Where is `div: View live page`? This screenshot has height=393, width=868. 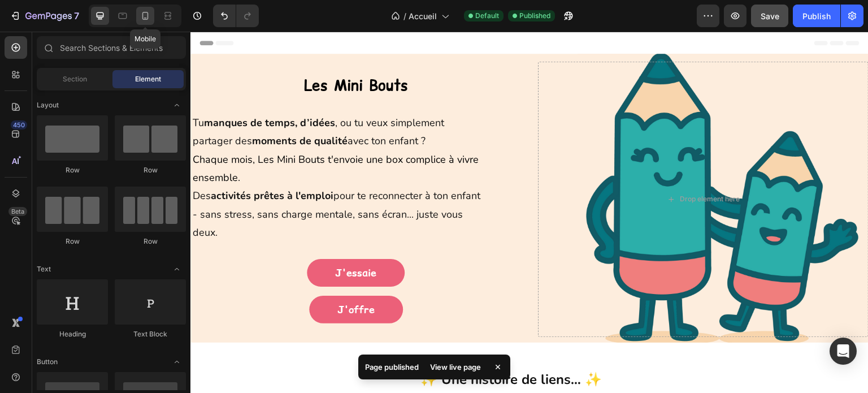 div: View live page is located at coordinates (455, 367).